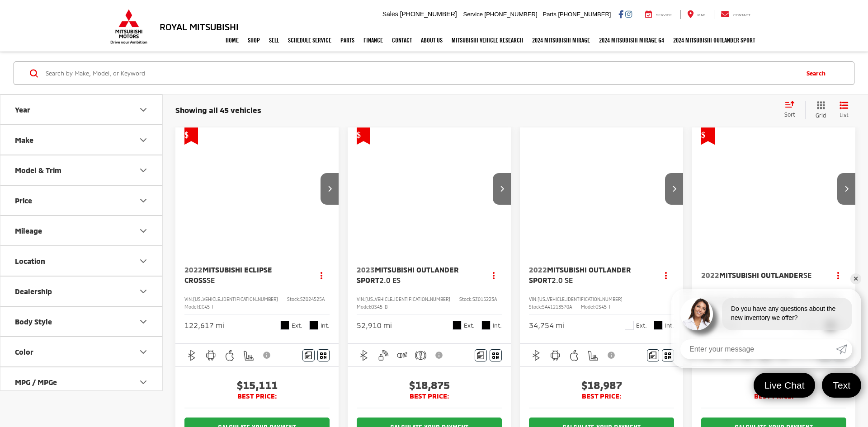 Image resolution: width=868 pixels, height=427 pixels. I want to click on button: DealershipDealership, so click(82, 292).